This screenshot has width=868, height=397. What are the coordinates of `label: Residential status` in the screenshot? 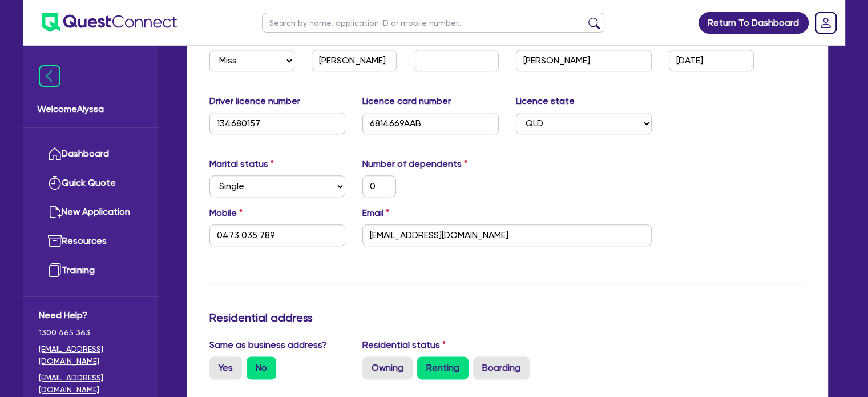 It's located at (404, 345).